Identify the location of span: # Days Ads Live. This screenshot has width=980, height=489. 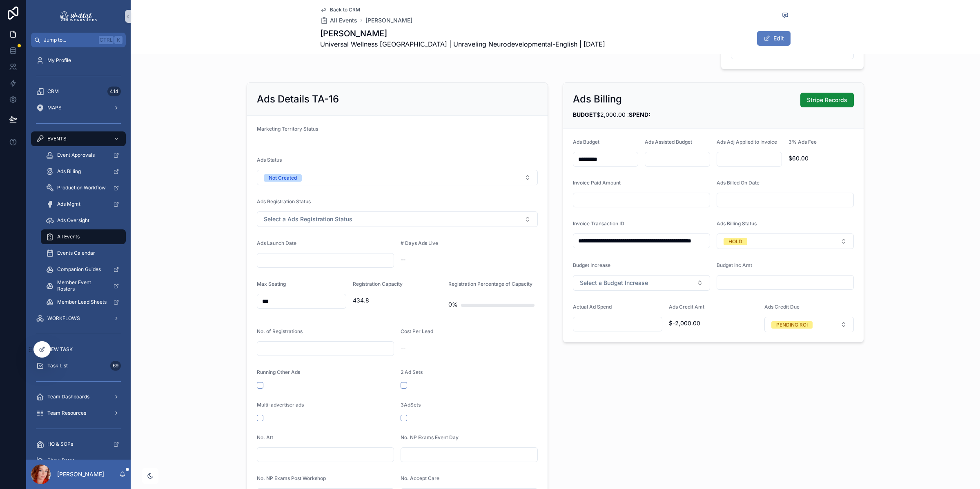
(419, 243).